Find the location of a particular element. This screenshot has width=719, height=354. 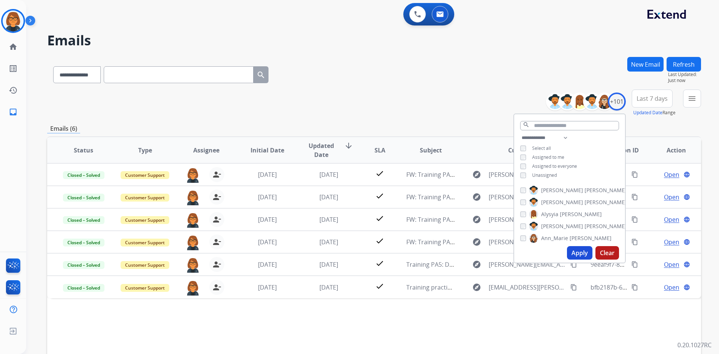

span: Type is located at coordinates (145, 150).